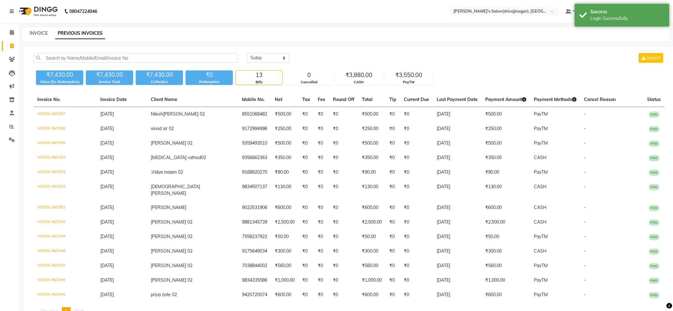 Image resolution: width=673 pixels, height=311 pixels. I want to click on td: ₹560.00, so click(505, 266).